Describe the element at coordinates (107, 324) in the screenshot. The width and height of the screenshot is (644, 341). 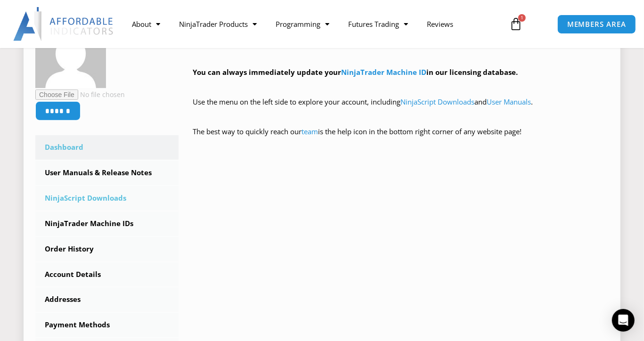
I see `a: Payment Methods` at that location.